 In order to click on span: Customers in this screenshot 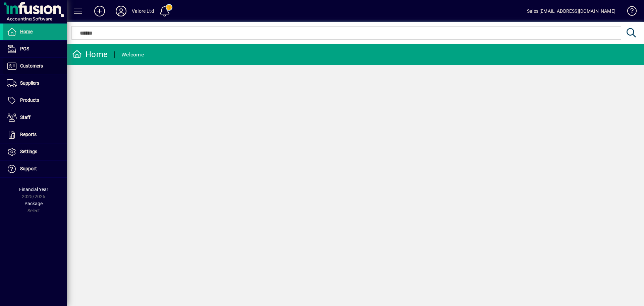, I will do `click(31, 66)`.